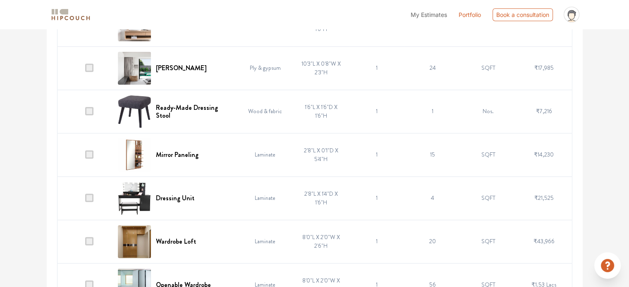  What do you see at coordinates (321, 155) in the screenshot?
I see `td: 2'8"L X 0'1"D X 5'4"H` at bounding box center [321, 155].